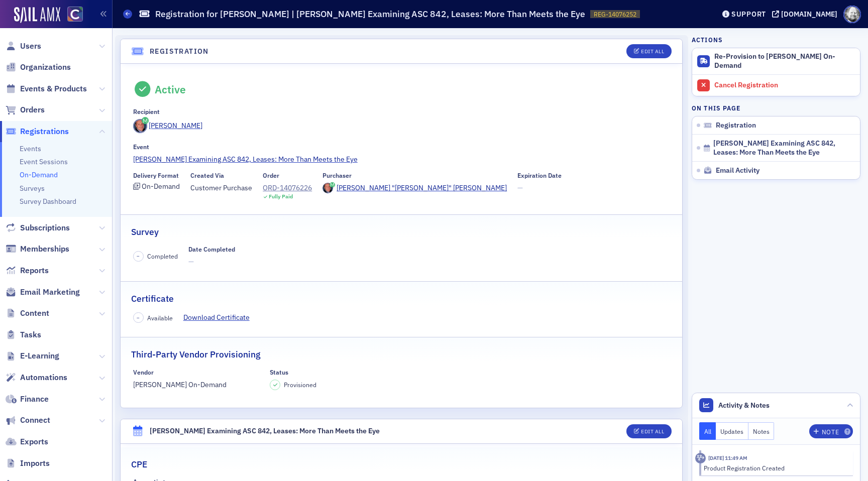  What do you see at coordinates (271, 175) in the screenshot?
I see `div: Order` at bounding box center [271, 175].